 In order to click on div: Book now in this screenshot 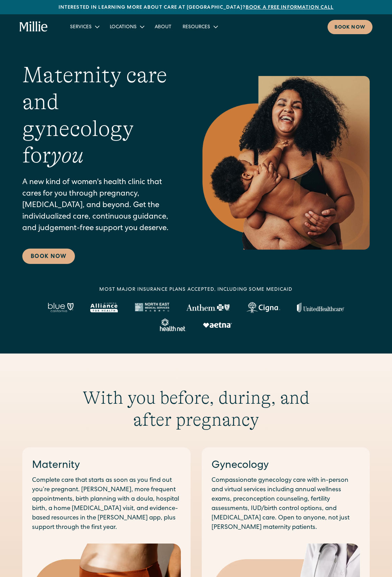, I will do `click(350, 28)`.